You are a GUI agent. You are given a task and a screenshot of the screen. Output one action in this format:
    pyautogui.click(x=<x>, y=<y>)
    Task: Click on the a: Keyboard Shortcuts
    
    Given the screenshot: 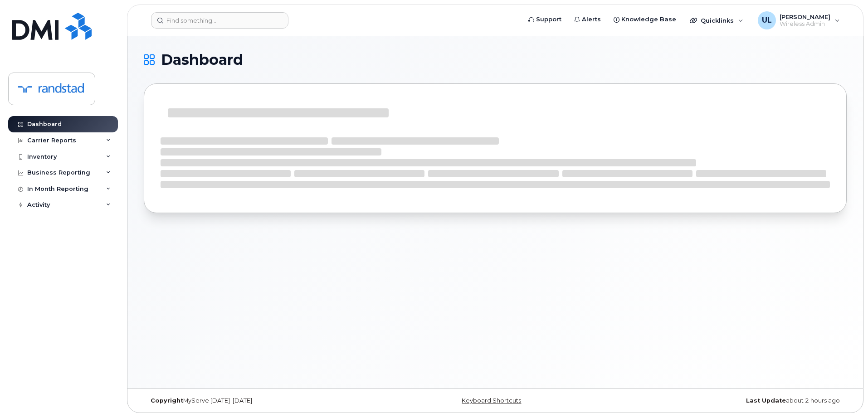 What is the action you would take?
    pyautogui.click(x=491, y=400)
    